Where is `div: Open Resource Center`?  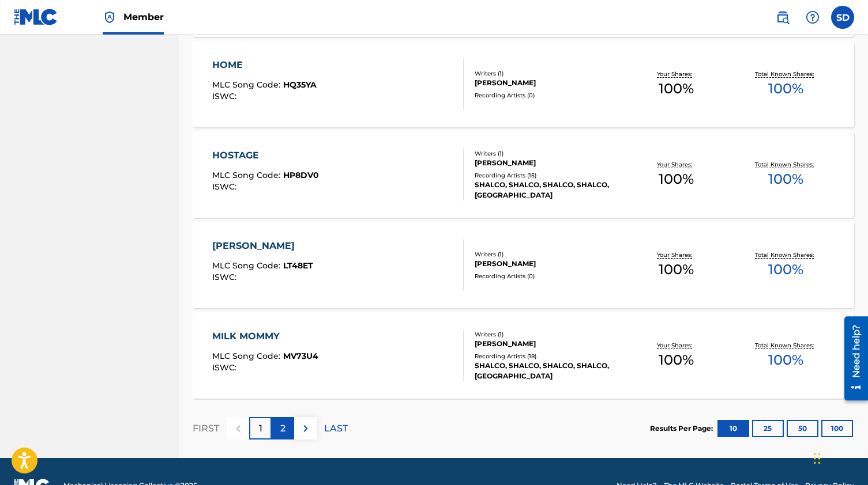
div: Open Resource Center is located at coordinates (20, 49).